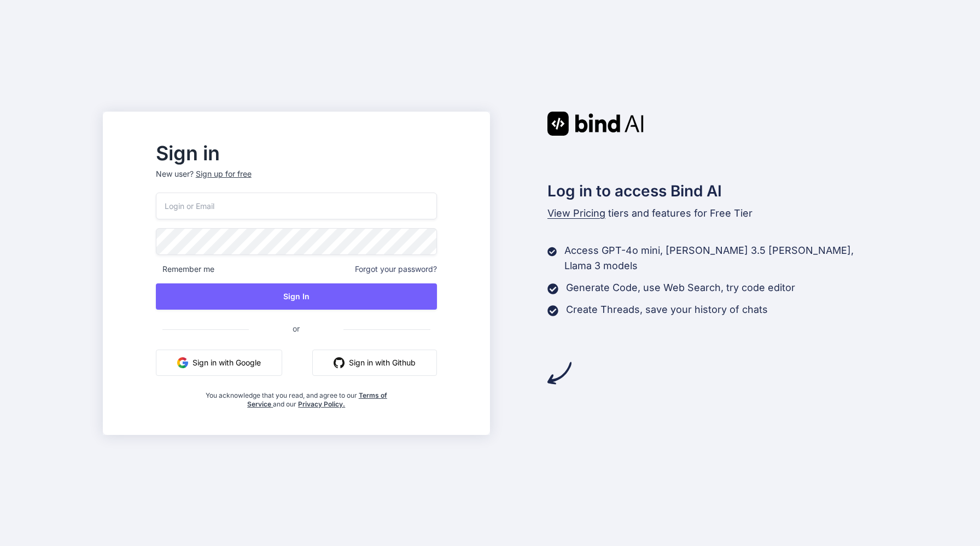  Describe the element at coordinates (297, 181) in the screenshot. I see `p: New user?` at that location.